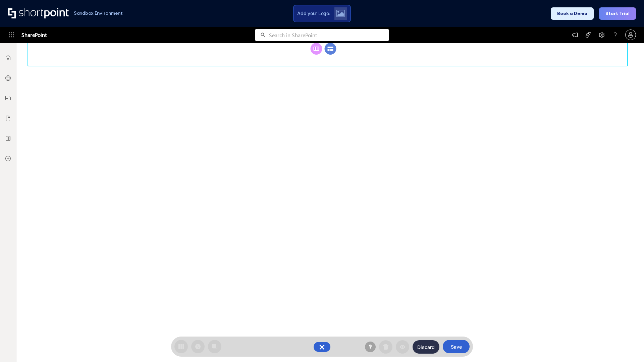 The width and height of the screenshot is (644, 362). What do you see at coordinates (98, 13) in the screenshot?
I see `h1: Sandbox Environment` at bounding box center [98, 13].